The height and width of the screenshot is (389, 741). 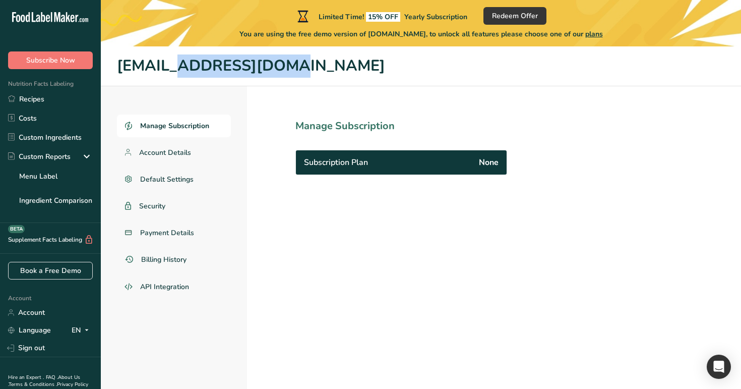 What do you see at coordinates (515, 16) in the screenshot?
I see `button: Redeem Offer` at bounding box center [515, 16].